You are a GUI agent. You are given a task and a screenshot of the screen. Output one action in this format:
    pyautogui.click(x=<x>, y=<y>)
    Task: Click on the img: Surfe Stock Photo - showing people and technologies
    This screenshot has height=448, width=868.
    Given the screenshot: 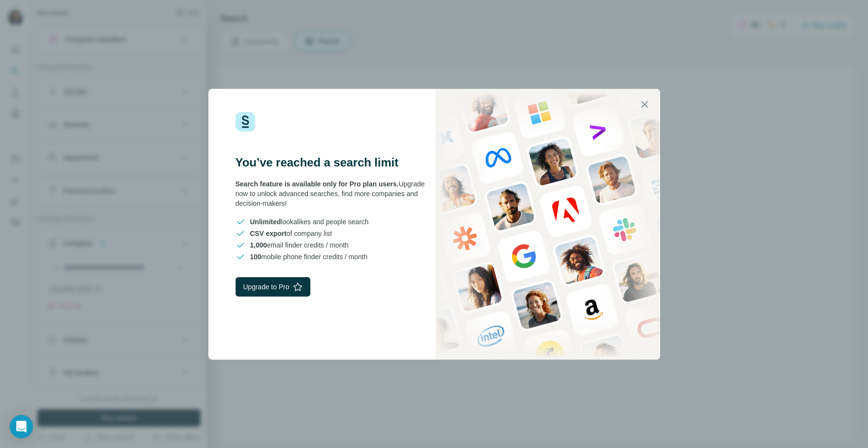 What is the action you would take?
    pyautogui.click(x=547, y=224)
    